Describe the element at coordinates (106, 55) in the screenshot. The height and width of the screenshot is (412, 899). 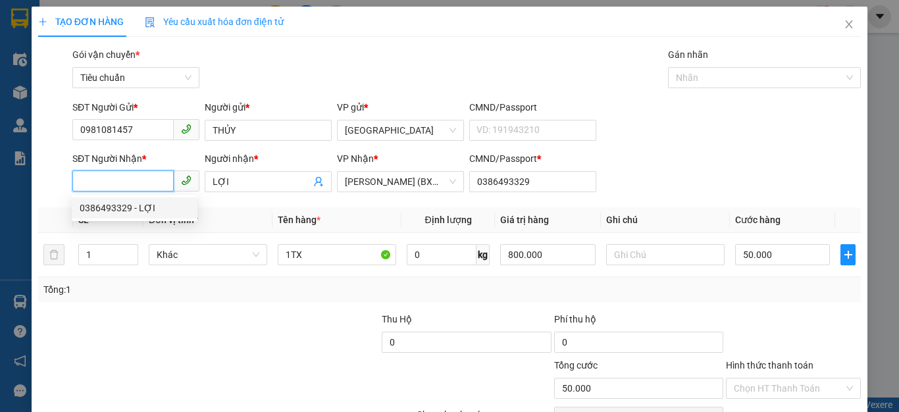
I see `span: Gói vận chuyển` at that location.